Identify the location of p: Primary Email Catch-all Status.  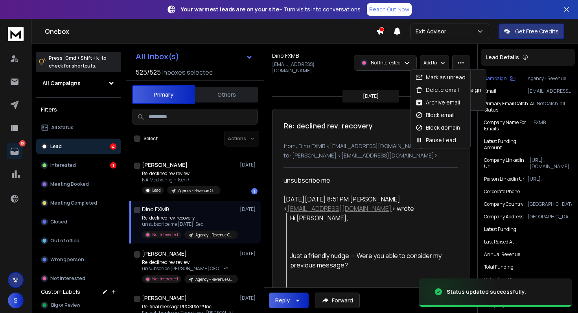
(511, 107).